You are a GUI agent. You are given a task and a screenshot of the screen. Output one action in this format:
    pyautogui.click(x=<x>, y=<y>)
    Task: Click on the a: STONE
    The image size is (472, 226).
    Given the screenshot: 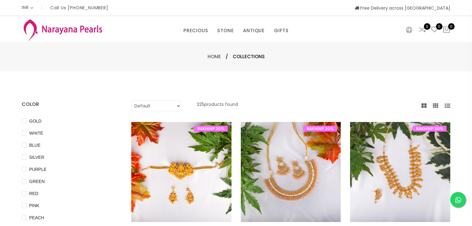 What is the action you would take?
    pyautogui.click(x=225, y=31)
    